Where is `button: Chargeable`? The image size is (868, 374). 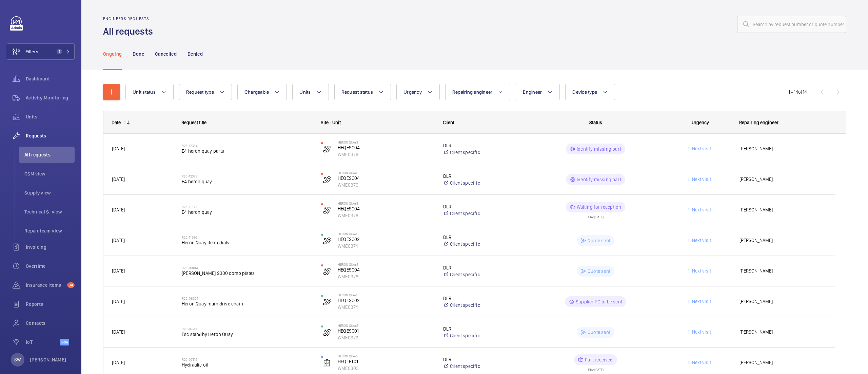
button: Chargeable is located at coordinates (262, 92).